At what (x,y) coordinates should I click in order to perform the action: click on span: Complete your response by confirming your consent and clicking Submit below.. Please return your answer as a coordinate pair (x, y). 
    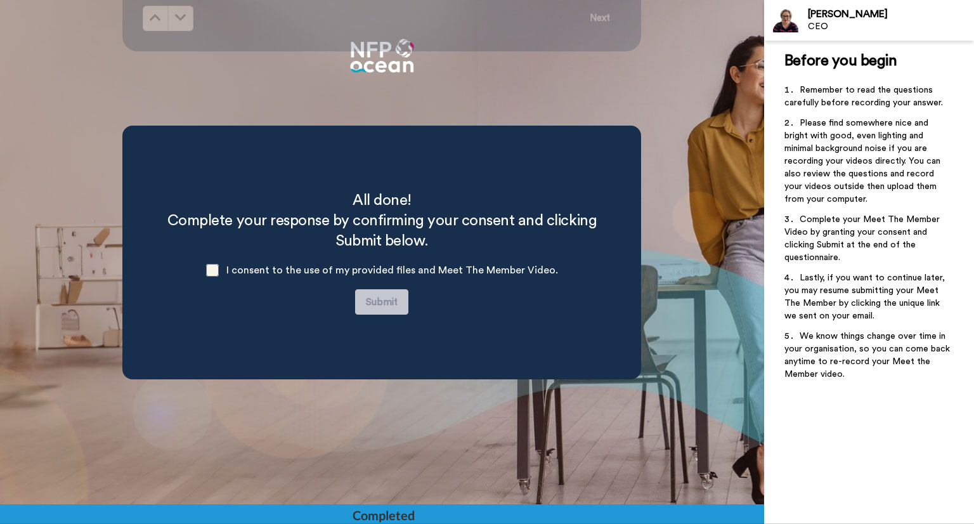
    Looking at the image, I should click on (384, 231).